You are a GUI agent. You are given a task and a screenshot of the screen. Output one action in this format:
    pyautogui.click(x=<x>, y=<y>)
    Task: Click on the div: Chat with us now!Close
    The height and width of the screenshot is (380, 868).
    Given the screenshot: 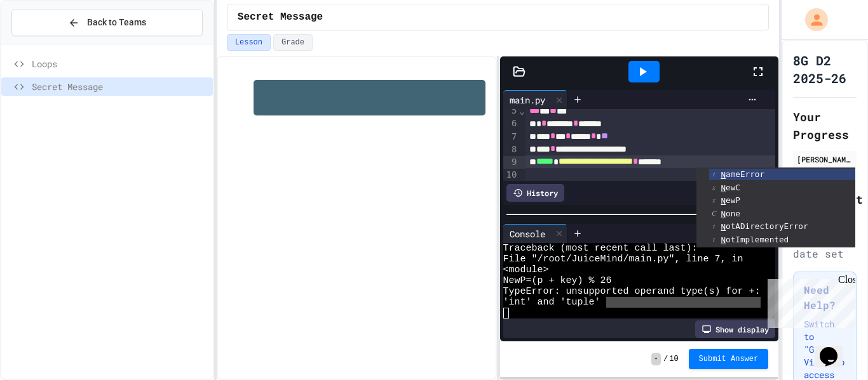 What is the action you would take?
    pyautogui.click(x=46, y=43)
    